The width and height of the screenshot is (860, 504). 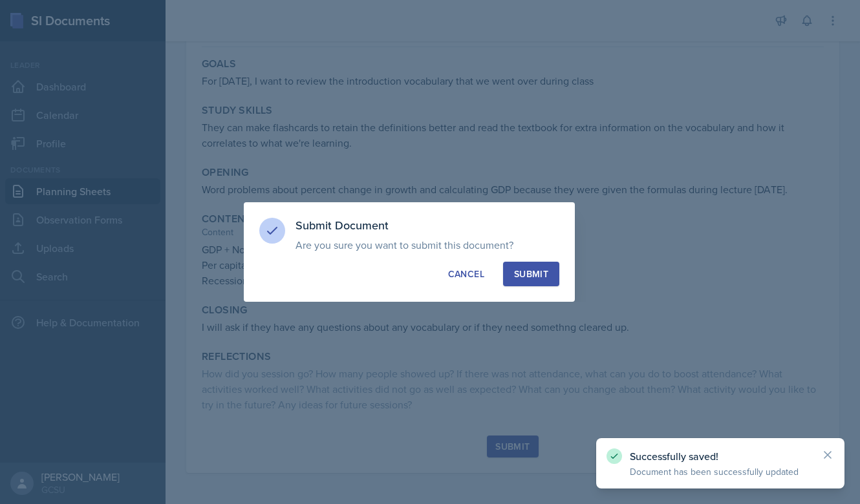 I want to click on p: Document has been successfully updated, so click(x=720, y=471).